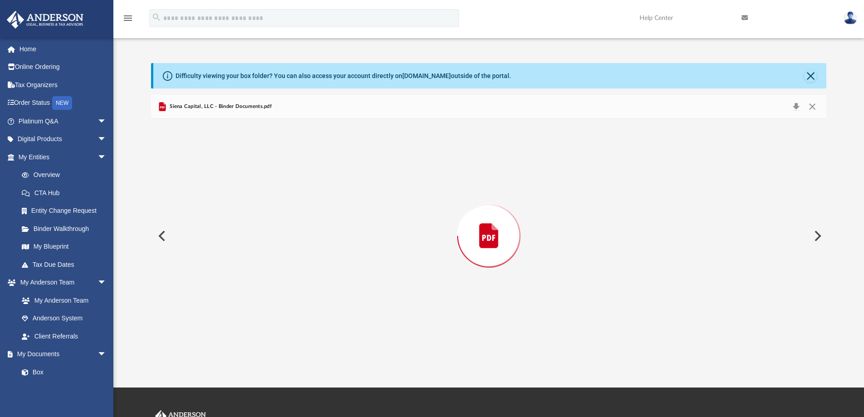  Describe the element at coordinates (63, 157) in the screenshot. I see `a: My Entitiesarrow_drop_down` at that location.